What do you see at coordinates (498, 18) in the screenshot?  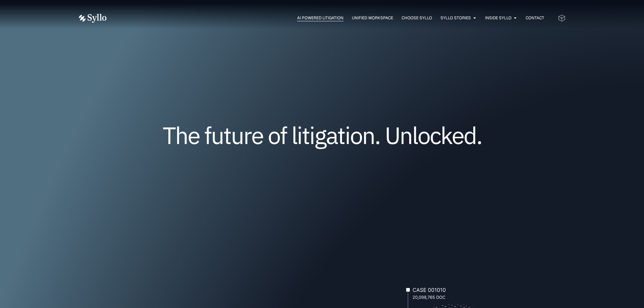 I see `span: Inside Syllo` at bounding box center [498, 18].